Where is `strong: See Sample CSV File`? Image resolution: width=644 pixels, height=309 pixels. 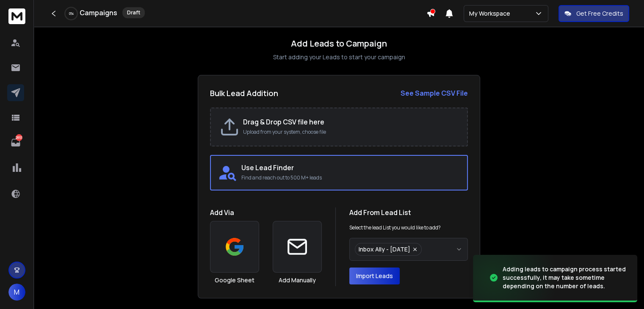
strong: See Sample CSV File is located at coordinates (434, 93).